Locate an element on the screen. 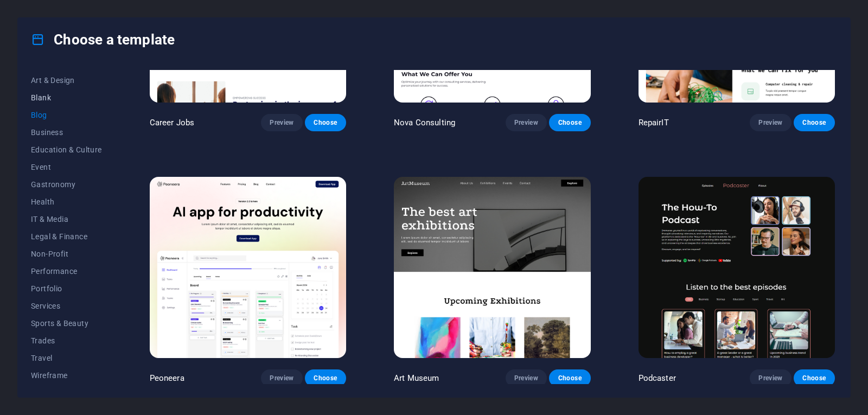 This screenshot has width=868, height=415. span: Travel is located at coordinates (66, 358).